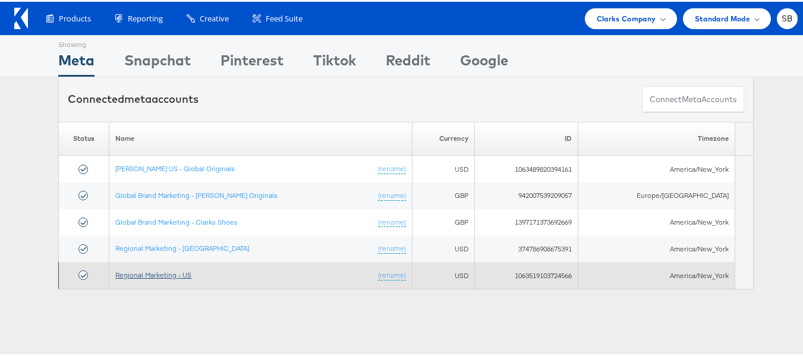 Image resolution: width=803 pixels, height=356 pixels. Describe the element at coordinates (75, 17) in the screenshot. I see `span: Products` at that location.